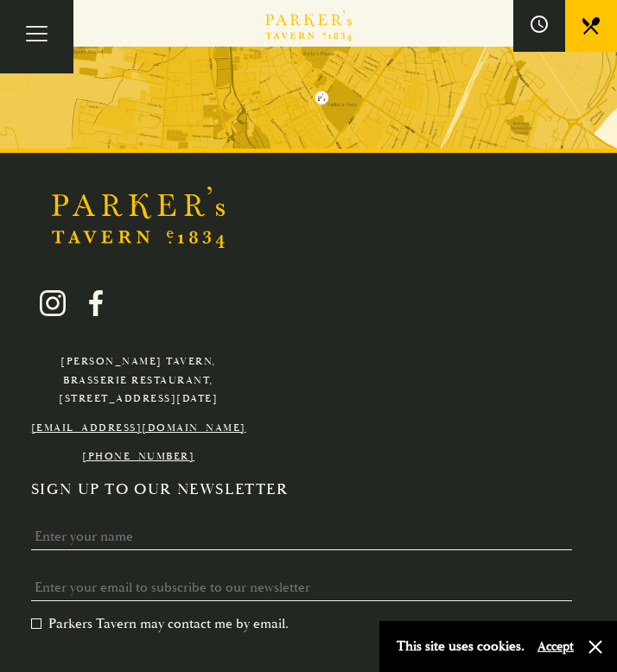  Describe the element at coordinates (302, 587) in the screenshot. I see `input: Enter your email to subscribe to our newsletter` at that location.